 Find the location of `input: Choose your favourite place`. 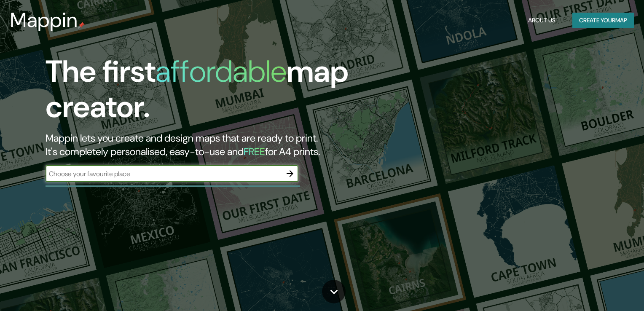

input: Choose your favourite place is located at coordinates (164, 174).